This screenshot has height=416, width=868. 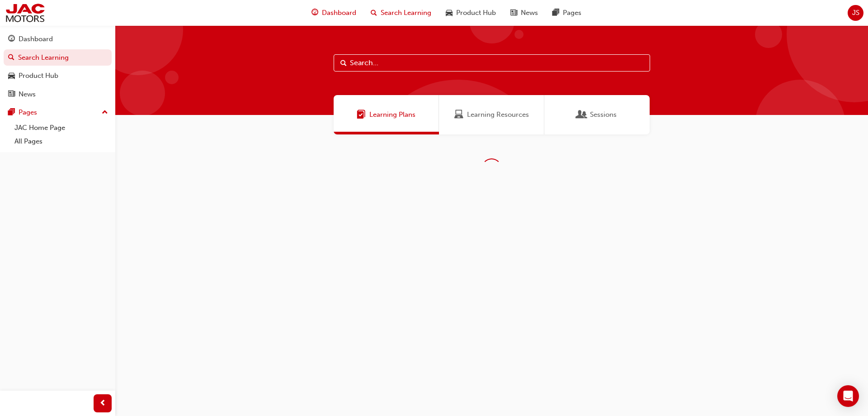 What do you see at coordinates (58, 112) in the screenshot?
I see `button: Pages` at bounding box center [58, 112].